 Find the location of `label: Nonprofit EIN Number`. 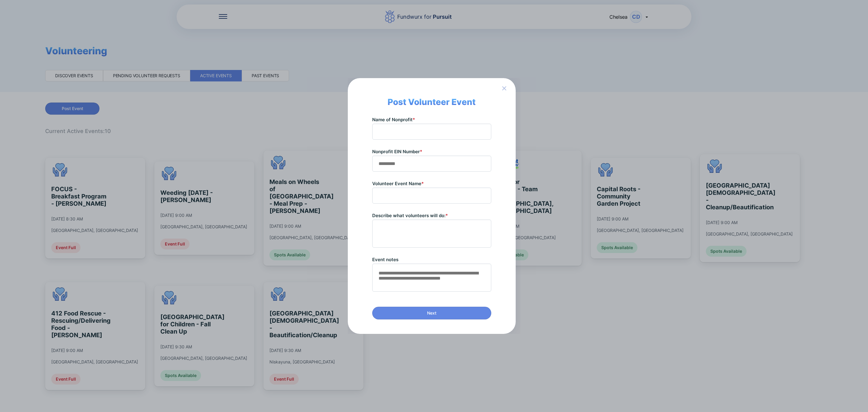

label: Nonprofit EIN Number is located at coordinates (397, 151).